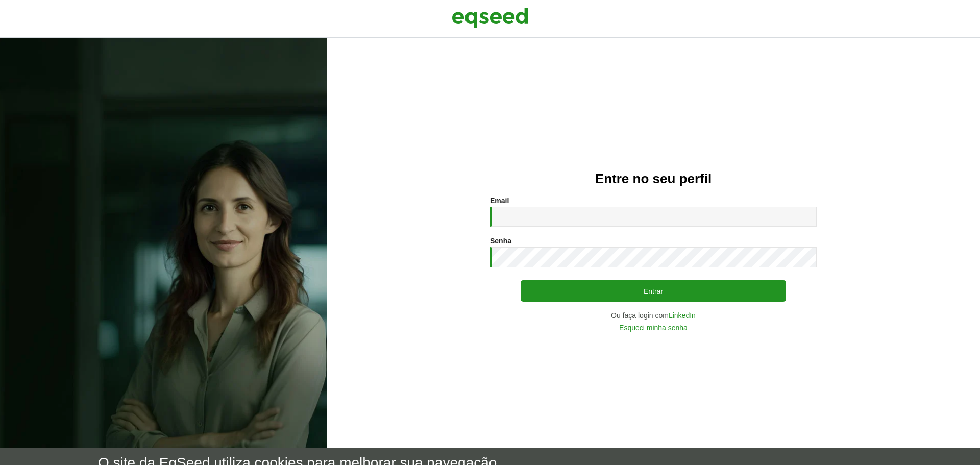 This screenshot has width=980, height=465. Describe the element at coordinates (653, 315) in the screenshot. I see `div: Ou faça login com` at that location.